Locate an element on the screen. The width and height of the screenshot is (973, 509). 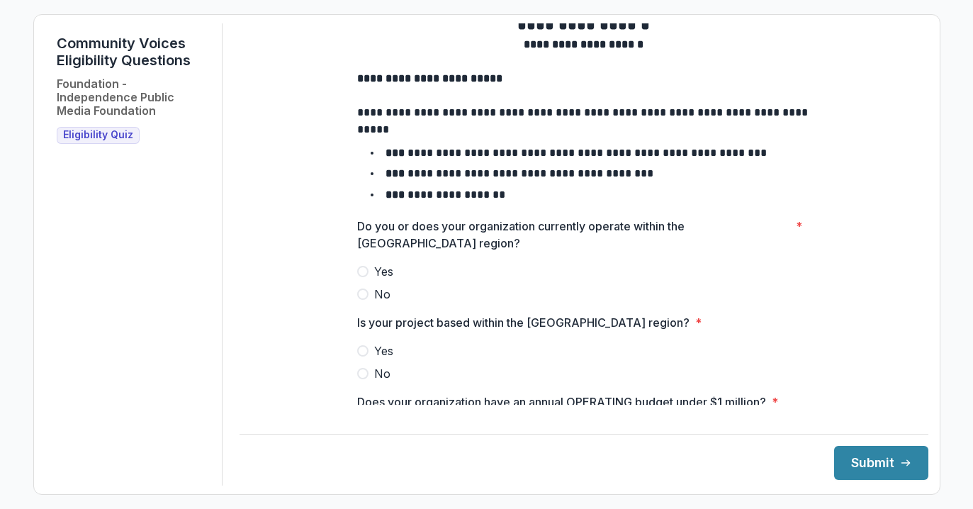
button: Submit is located at coordinates (881, 463).